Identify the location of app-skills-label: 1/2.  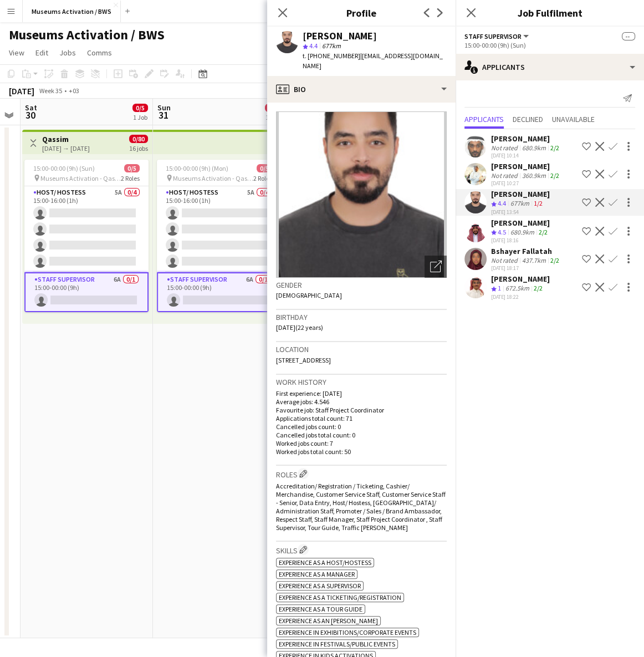
(538, 203).